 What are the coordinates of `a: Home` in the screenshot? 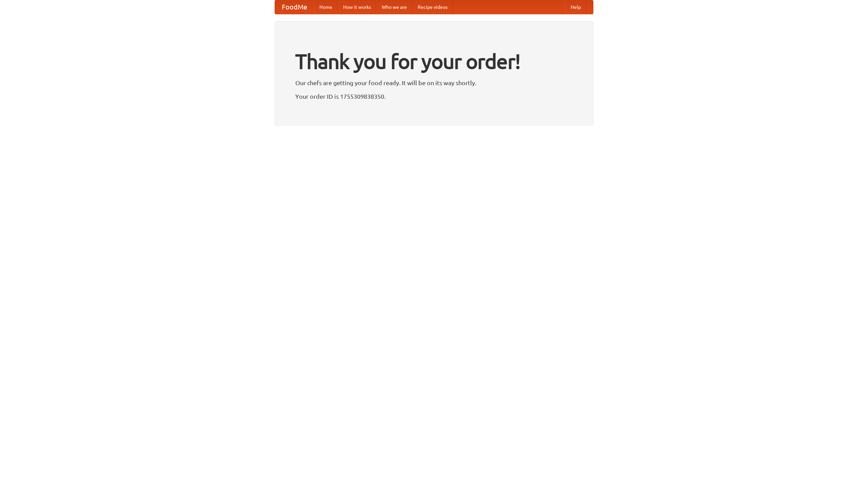 It's located at (326, 7).